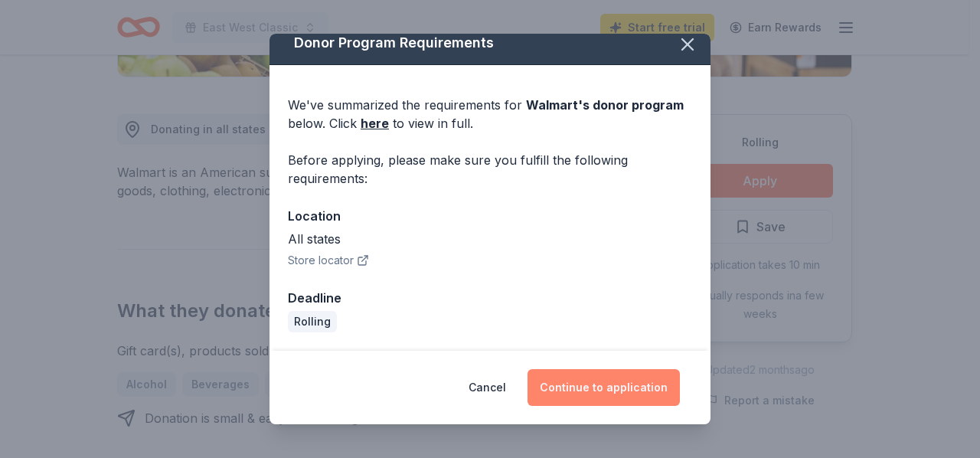 Image resolution: width=980 pixels, height=458 pixels. Describe the element at coordinates (375, 123) in the screenshot. I see `a: here` at that location.